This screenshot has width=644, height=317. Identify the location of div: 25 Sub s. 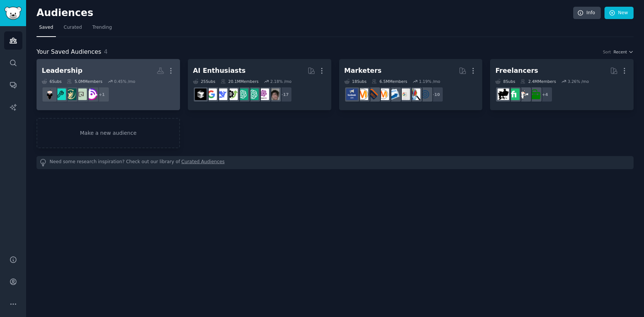
(204, 81).